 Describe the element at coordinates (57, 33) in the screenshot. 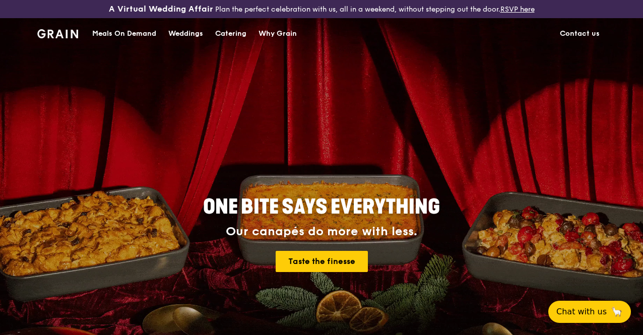

I see `a: GrainGrain` at that location.